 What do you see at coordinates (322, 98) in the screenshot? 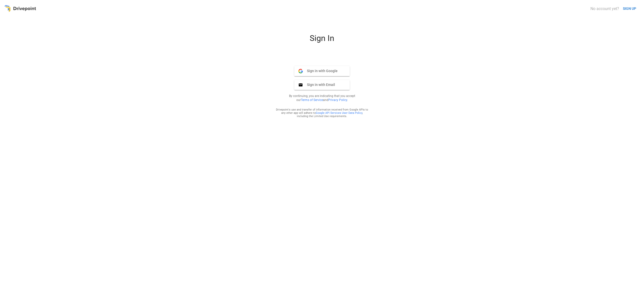
I see `p: By continuing, you are indicating that you accept our and .` at bounding box center [322, 98].